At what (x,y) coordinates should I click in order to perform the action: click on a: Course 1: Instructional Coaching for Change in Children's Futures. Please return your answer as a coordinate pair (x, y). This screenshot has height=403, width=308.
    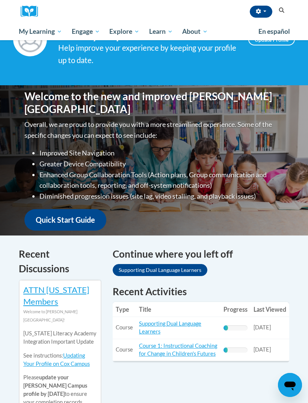
    Looking at the image, I should click on (178, 350).